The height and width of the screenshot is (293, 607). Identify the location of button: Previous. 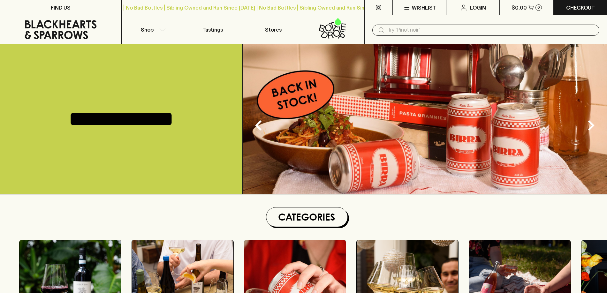
(259, 126).